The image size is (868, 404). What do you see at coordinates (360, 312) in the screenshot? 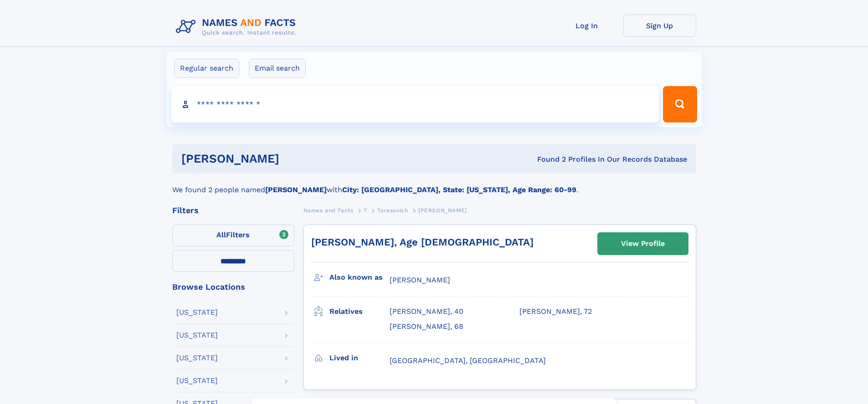
I see `h3: Relatives` at bounding box center [360, 312].